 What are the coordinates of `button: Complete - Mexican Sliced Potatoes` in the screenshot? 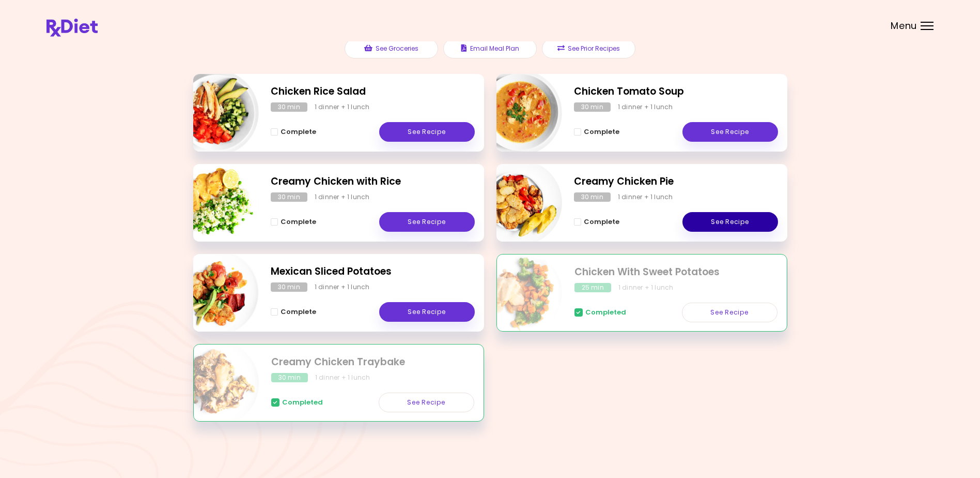 It's located at (294, 311).